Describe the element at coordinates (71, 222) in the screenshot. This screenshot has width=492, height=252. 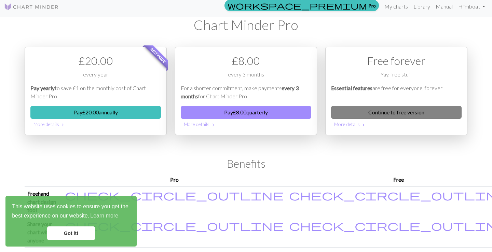
I see `div: cookieconsent` at that location.